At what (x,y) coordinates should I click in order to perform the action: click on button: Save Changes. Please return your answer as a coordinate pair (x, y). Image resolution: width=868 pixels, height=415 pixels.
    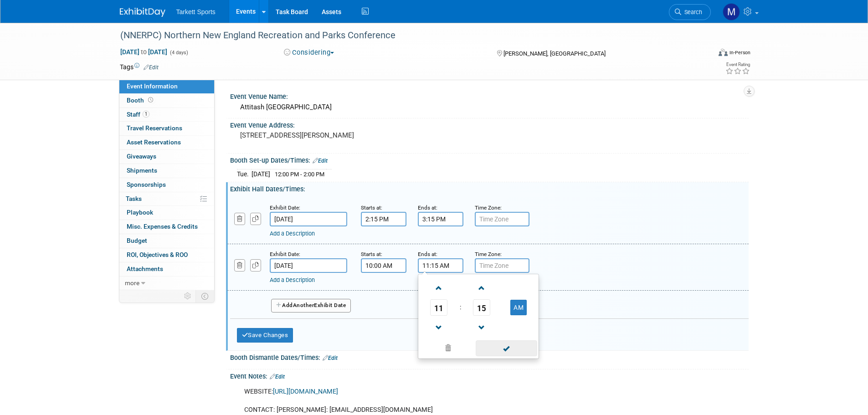
    Looking at the image, I should click on (265, 336).